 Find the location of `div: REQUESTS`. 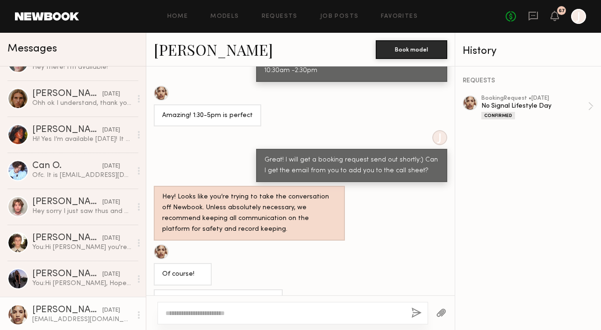

div: REQUESTS is located at coordinates (528, 81).